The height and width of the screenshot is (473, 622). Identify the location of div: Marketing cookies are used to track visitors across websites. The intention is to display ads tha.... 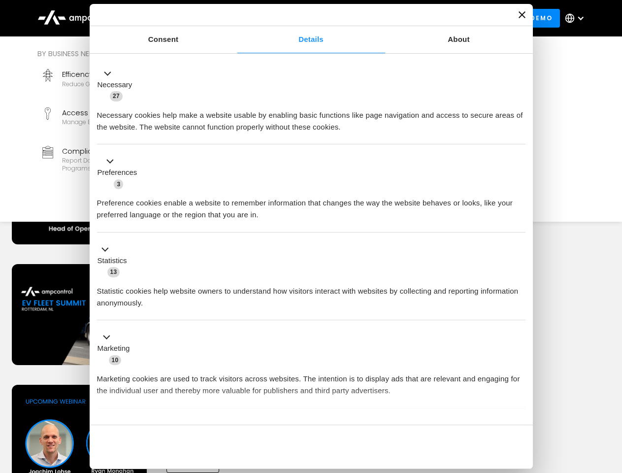
(311, 381).